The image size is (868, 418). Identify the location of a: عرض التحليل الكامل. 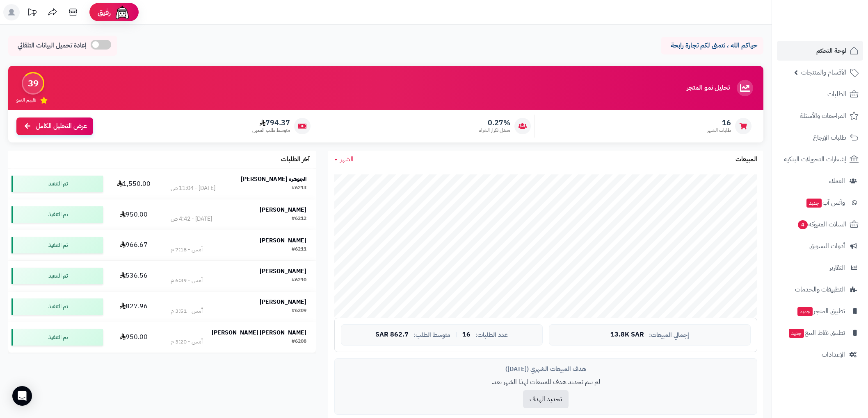
(55, 126).